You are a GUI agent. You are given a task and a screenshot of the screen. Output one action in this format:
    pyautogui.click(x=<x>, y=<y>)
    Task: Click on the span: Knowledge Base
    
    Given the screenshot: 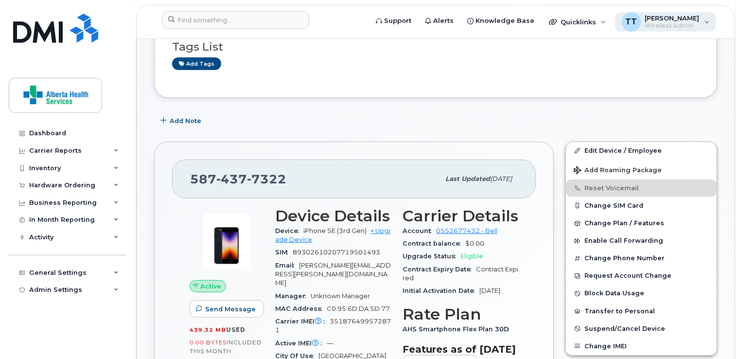 What is the action you would take?
    pyautogui.click(x=505, y=21)
    